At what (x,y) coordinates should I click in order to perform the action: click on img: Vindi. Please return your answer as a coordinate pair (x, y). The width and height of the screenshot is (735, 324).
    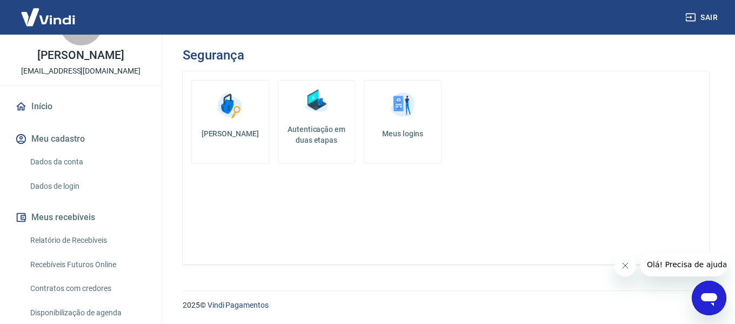
    Looking at the image, I should click on (48, 17).